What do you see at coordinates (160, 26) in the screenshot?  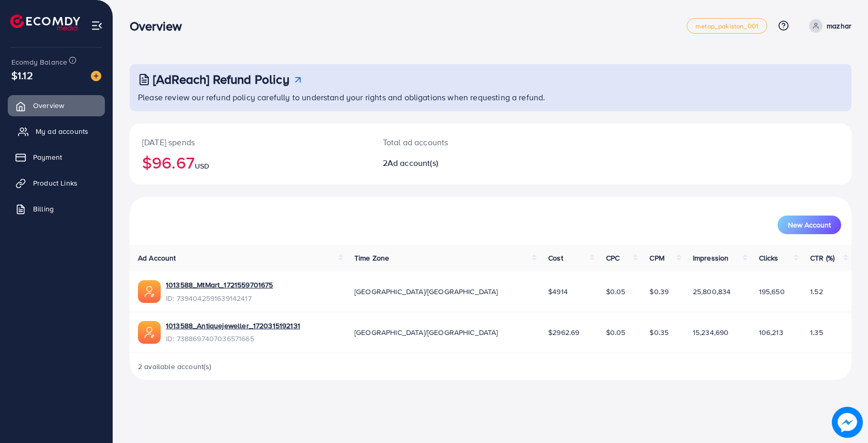 I see `h3: Overview` at bounding box center [160, 26].